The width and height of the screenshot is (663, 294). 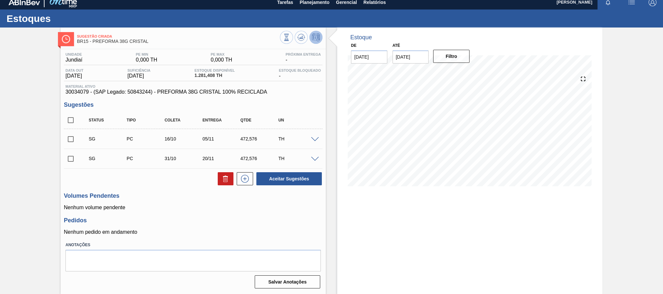 What do you see at coordinates (139, 70) in the screenshot?
I see `span: Suficiência` at bounding box center [139, 70].